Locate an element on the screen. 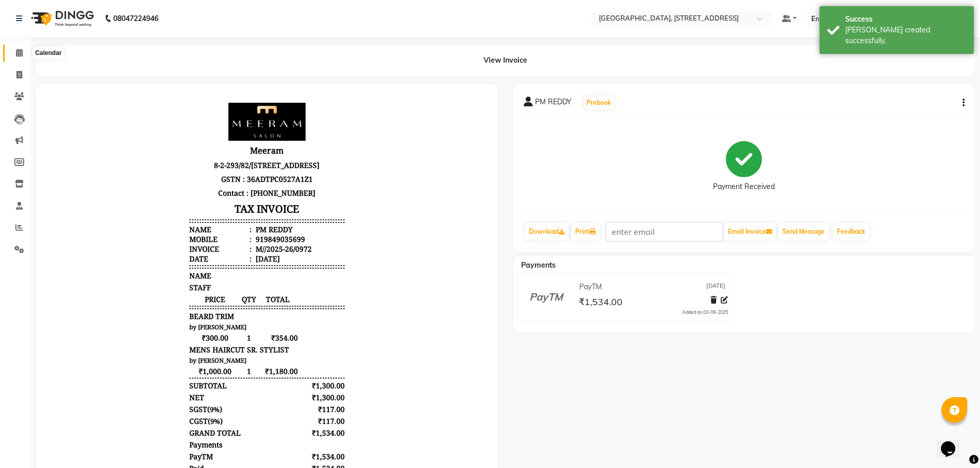  span: ₹1,180.00 is located at coordinates (231, 276).